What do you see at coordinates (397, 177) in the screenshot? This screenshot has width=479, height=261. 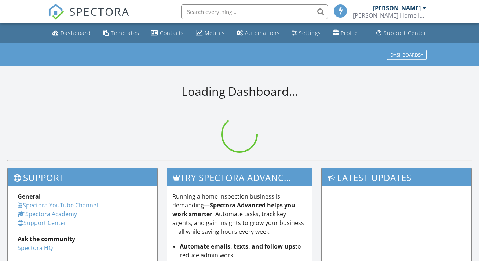 I see `h3: Latest Updates` at bounding box center [397, 177].